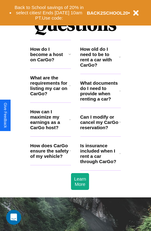 The image size is (151, 231). Describe the element at coordinates (80, 181) in the screenshot. I see `button: Learn More` at that location.